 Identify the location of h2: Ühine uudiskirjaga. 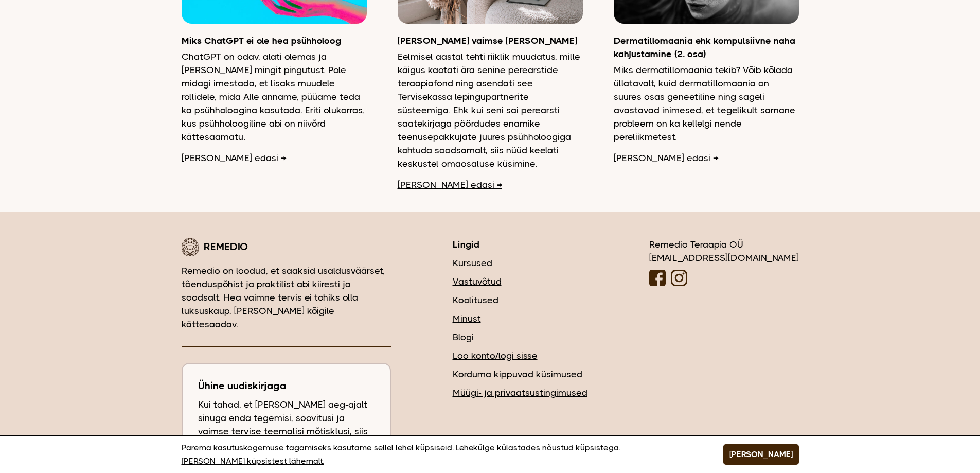
(286, 386).